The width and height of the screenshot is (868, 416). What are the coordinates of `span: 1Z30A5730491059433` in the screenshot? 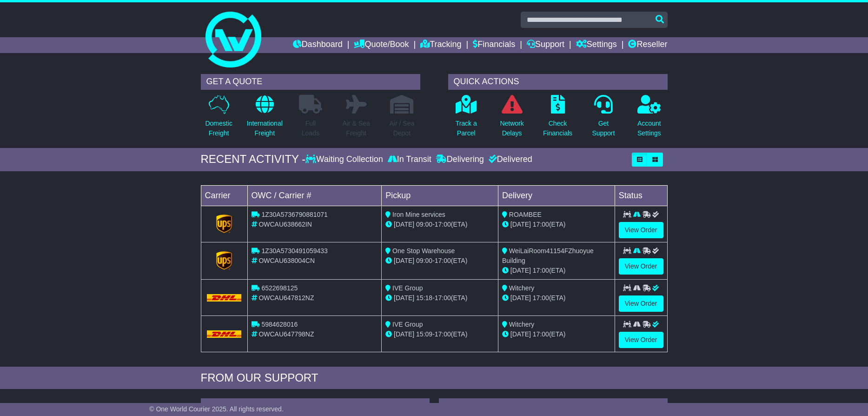 It's located at (294, 251).